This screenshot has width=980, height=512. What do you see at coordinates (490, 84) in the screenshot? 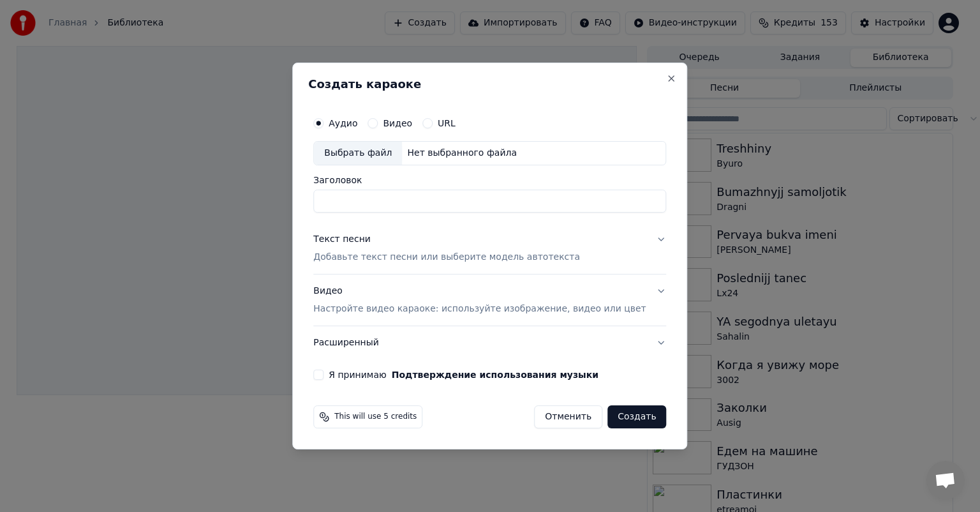
I see `h2: Создать караоке` at bounding box center [490, 84].